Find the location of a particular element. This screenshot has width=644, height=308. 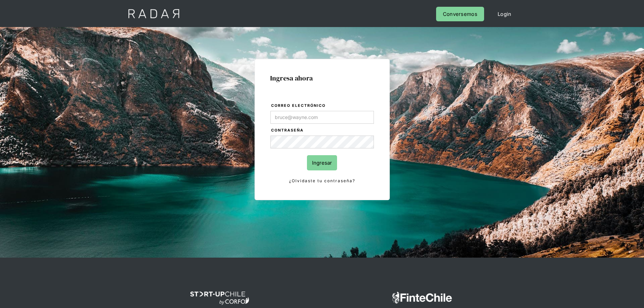

form: Login Form is located at coordinates (322, 143).